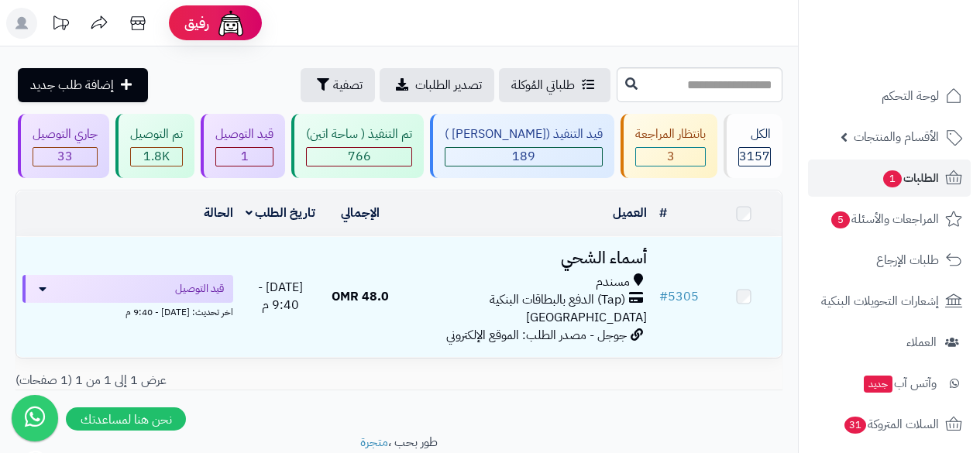 This screenshot has width=980, height=453. What do you see at coordinates (525, 258) in the screenshot?
I see `h3: أسماء الشحي` at bounding box center [525, 258].